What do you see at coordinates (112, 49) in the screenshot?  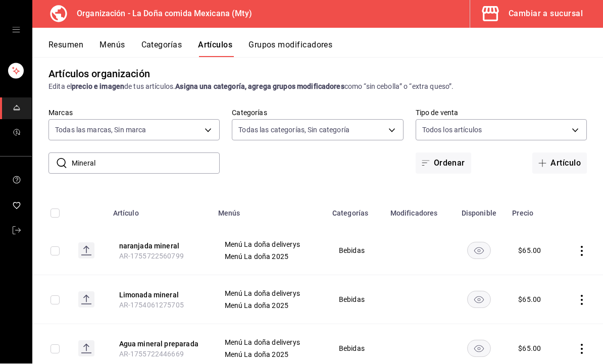 I see `button: Menús` at bounding box center [112, 49].